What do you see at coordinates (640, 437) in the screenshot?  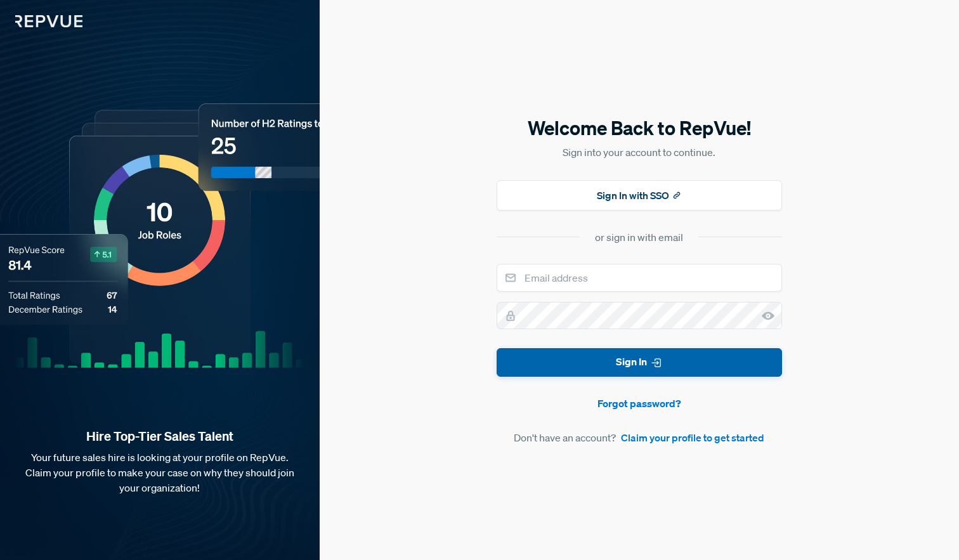 I see `article: Don't have an account?` at bounding box center [640, 437].